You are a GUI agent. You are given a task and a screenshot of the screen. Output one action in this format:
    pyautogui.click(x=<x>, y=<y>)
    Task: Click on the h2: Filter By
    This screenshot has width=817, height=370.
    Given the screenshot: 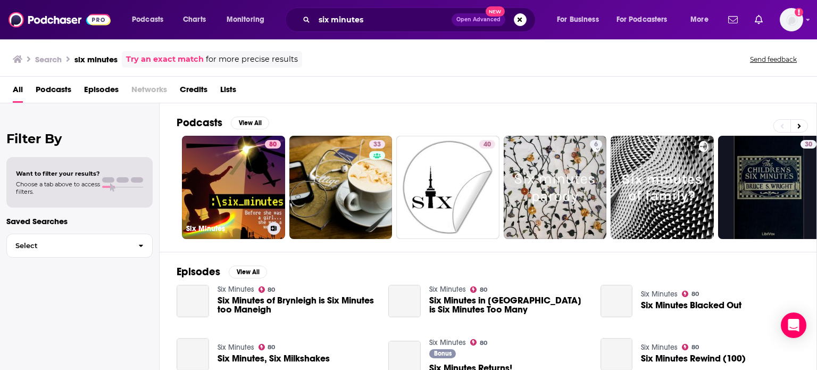 What is the action you would take?
    pyautogui.click(x=79, y=138)
    